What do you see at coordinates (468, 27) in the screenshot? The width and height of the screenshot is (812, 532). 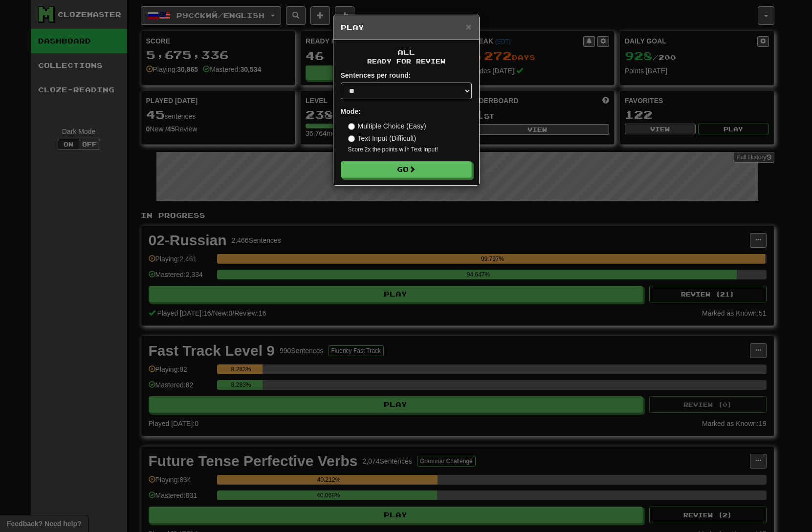 I see `button: Close` at bounding box center [468, 27].